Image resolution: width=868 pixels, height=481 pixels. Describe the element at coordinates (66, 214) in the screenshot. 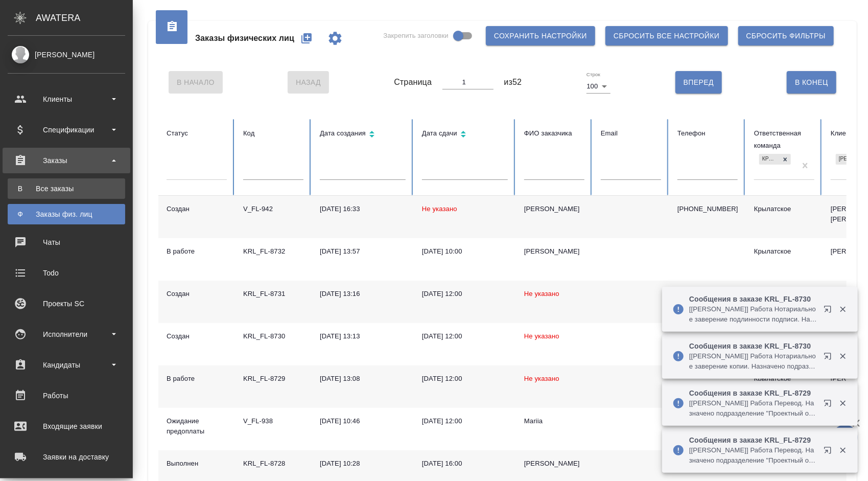

I see `div: Заказы физ. лиц` at that location.